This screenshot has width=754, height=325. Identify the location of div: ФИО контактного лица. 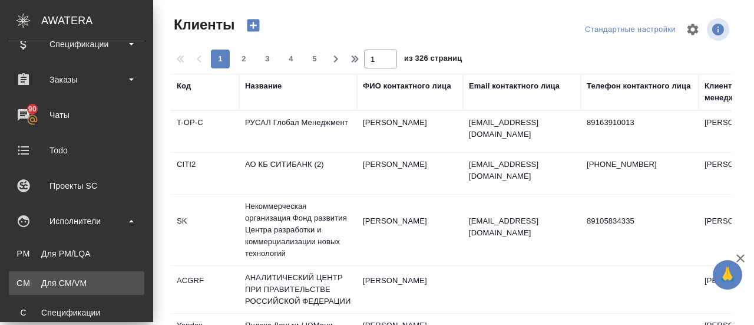
(407, 86).